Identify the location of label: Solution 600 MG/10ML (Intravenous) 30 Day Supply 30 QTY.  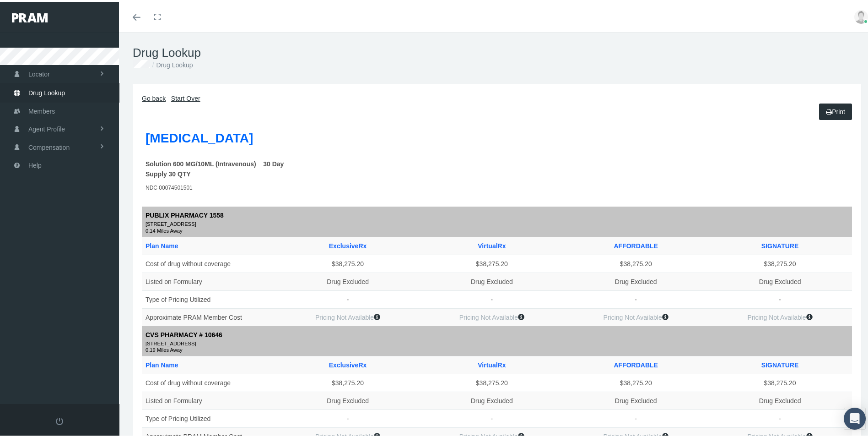
(222, 167).